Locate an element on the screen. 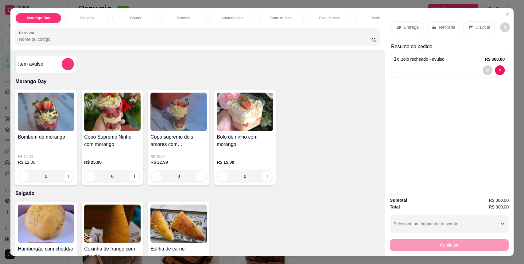 The width and height of the screenshot is (524, 264). p: Amor no pote is located at coordinates (232, 18).